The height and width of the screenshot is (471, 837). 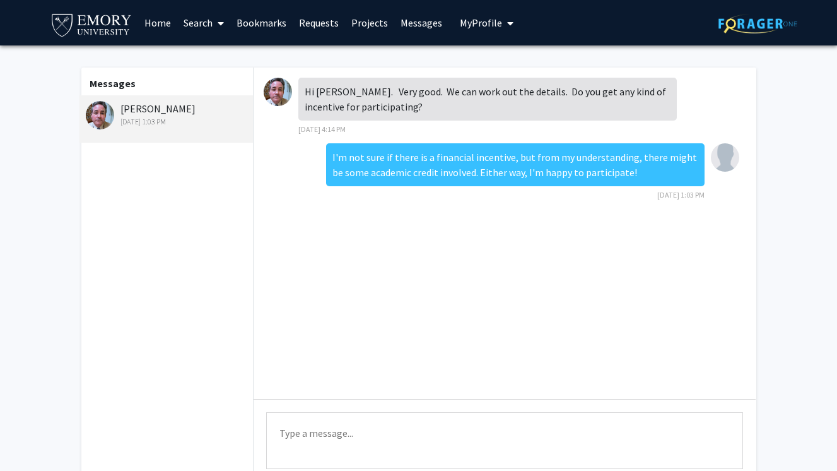 What do you see at coordinates (204, 23) in the screenshot?
I see `a: Search` at bounding box center [204, 23].